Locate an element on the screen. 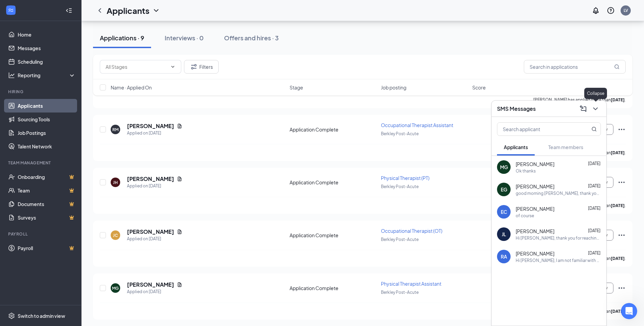 This screenshot has height=326, width=644. button: ChevronDown is located at coordinates (595, 109).